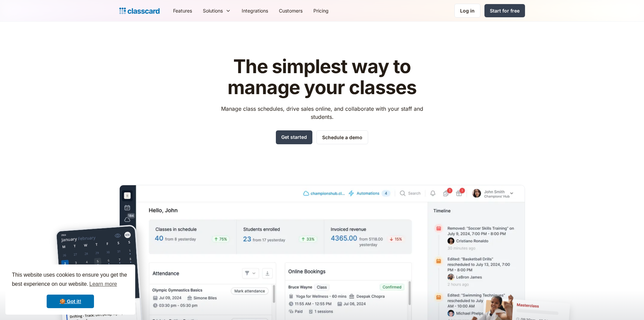  What do you see at coordinates (183, 11) in the screenshot?
I see `a: Features` at bounding box center [183, 11].